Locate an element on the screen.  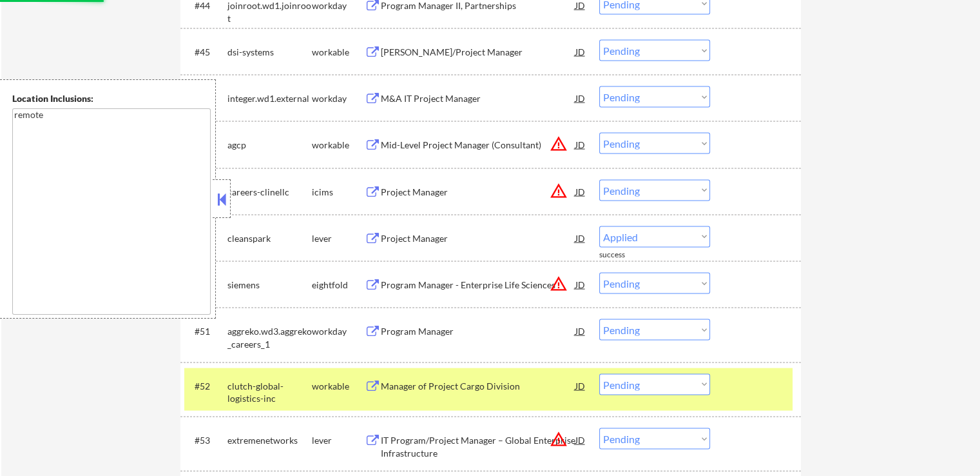
div: siemens is located at coordinates (269, 285).